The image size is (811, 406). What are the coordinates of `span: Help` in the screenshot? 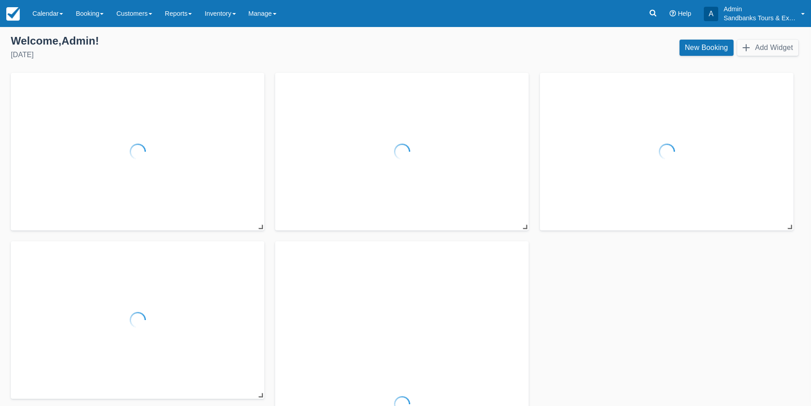 It's located at (684, 14).